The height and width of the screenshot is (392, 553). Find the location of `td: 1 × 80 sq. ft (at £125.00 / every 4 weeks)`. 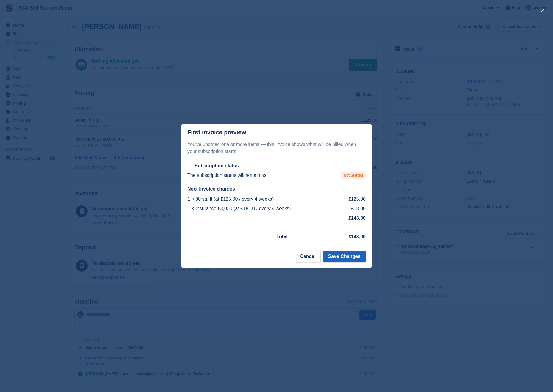

td: 1 × 80 sq. ft (at £125.00 / every 4 weeks) is located at coordinates (264, 199).